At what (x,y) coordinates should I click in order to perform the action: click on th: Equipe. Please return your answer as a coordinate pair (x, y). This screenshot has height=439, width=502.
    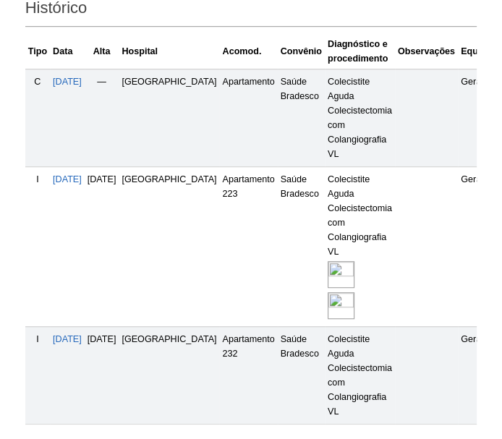
    Looking at the image, I should click on (477, 51).